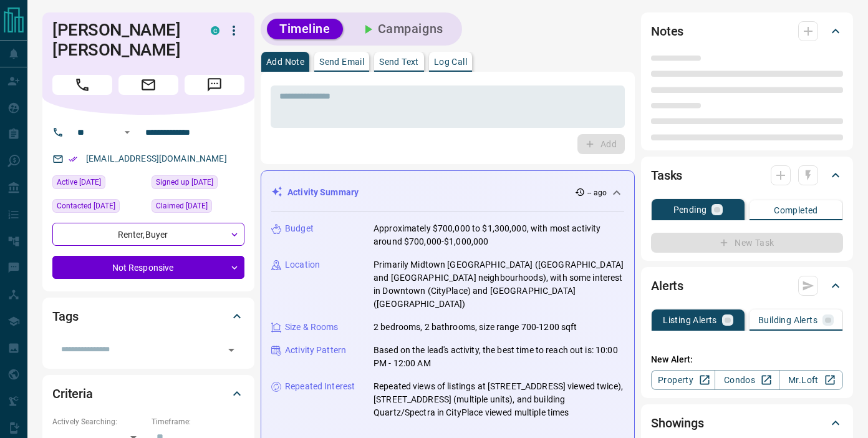 Image resolution: width=868 pixels, height=438 pixels. I want to click on a: Condos, so click(747, 380).